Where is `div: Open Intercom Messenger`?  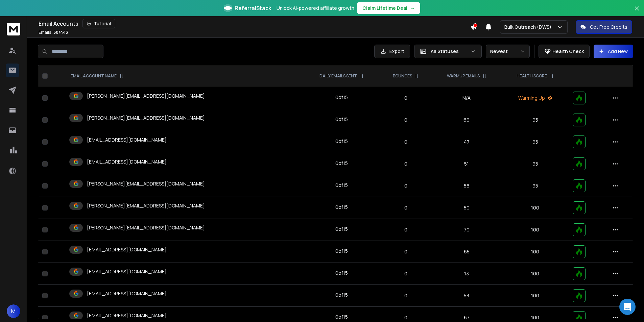 div: Open Intercom Messenger is located at coordinates (628, 307).